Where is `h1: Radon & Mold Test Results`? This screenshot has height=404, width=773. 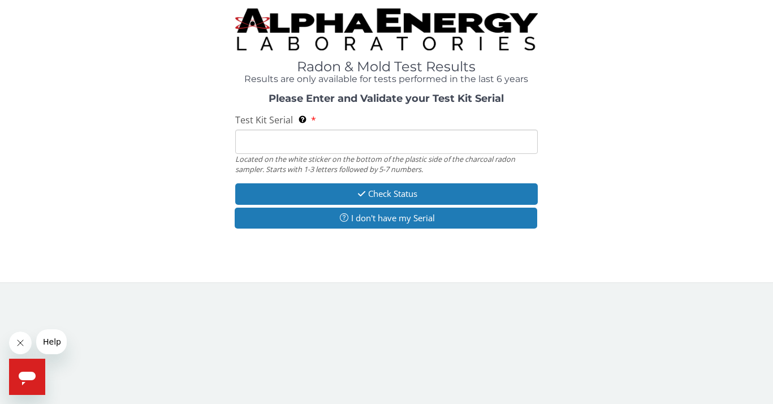
h1: Radon & Mold Test Results is located at coordinates (386, 67).